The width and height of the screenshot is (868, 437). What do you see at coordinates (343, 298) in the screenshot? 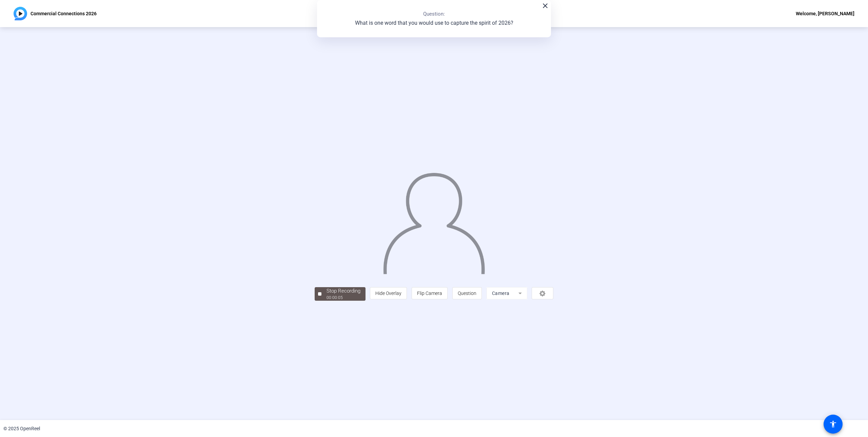
I see `div: 00:00:05` at bounding box center [343, 298].